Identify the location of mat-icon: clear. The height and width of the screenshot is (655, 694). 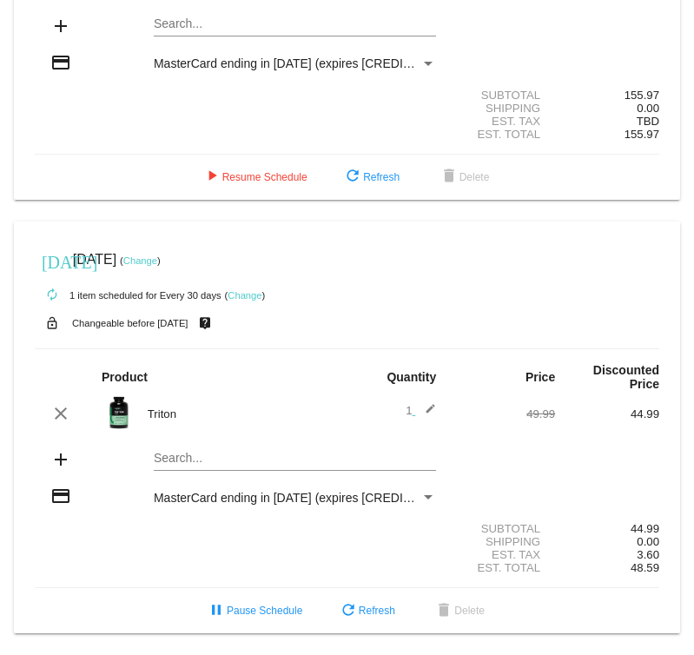
(61, 413).